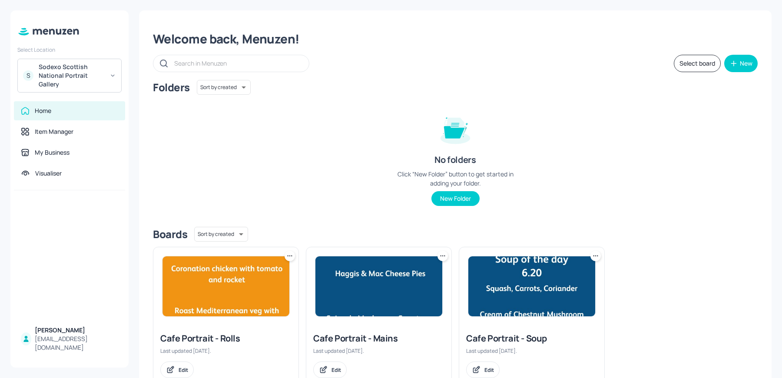 The height and width of the screenshot is (378, 782). I want to click on img: 2025-08-21-1755770430671c9i3sga6au6.jpeg, so click(226, 286).